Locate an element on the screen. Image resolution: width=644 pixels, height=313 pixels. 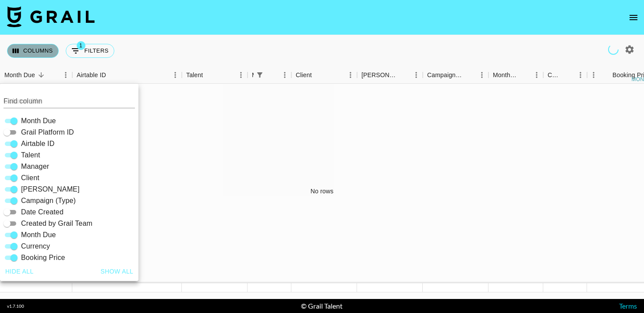
div: © Grail Talent is located at coordinates (321, 306).